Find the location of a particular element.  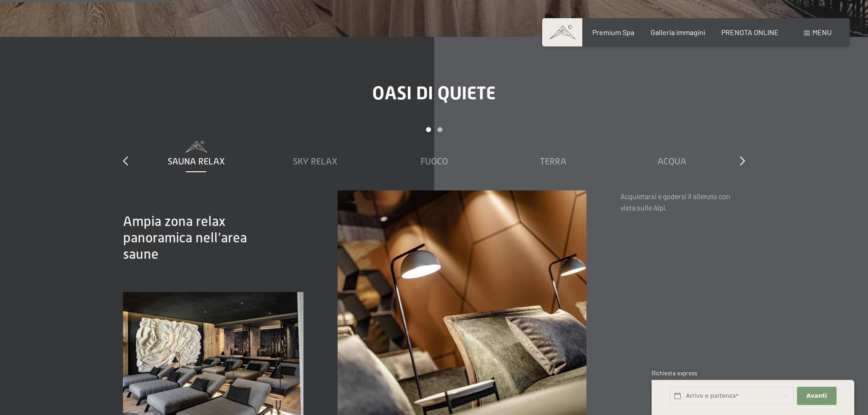

span: PRENOTA ONLINE is located at coordinates (750, 32).